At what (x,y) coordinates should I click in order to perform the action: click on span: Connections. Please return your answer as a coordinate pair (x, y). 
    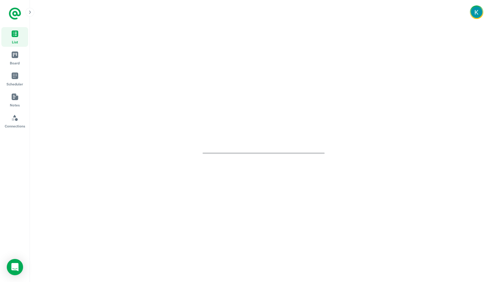
    Looking at the image, I should click on (15, 126).